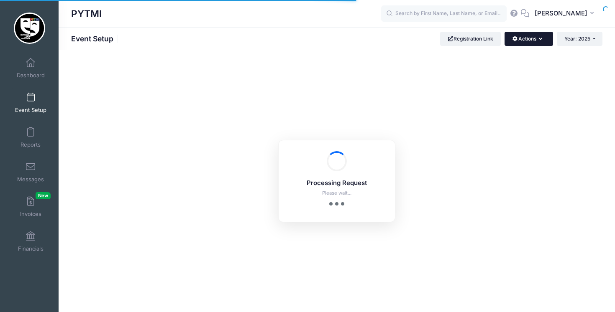 The width and height of the screenshot is (615, 312). What do you see at coordinates (470, 39) in the screenshot?
I see `a: Registration Link` at bounding box center [470, 39].